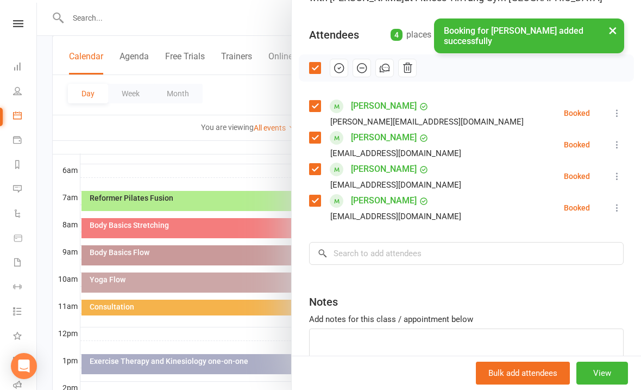 The width and height of the screenshot is (641, 390). What do you see at coordinates (323, 302) in the screenshot?
I see `div: Notes` at bounding box center [323, 302].